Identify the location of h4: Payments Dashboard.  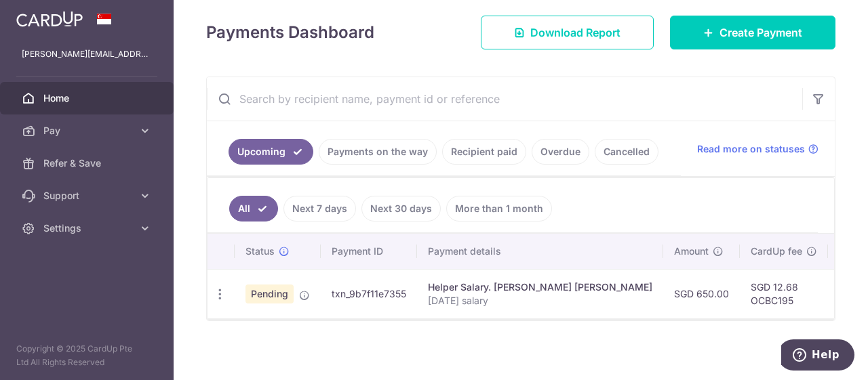
(290, 33).